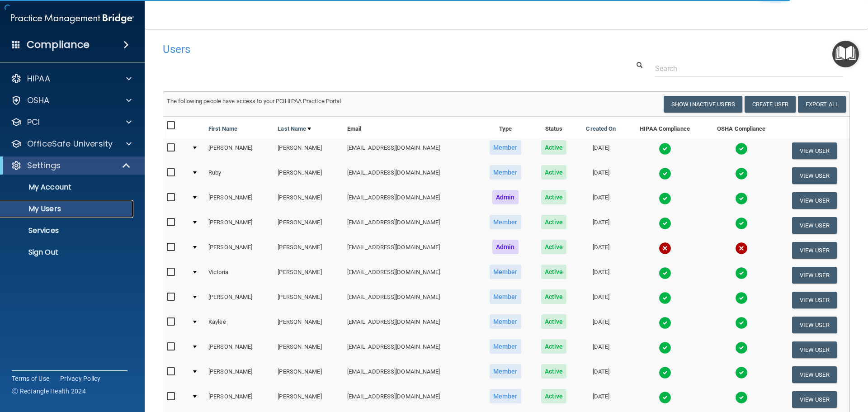  I want to click on p: HIPAA, so click(38, 79).